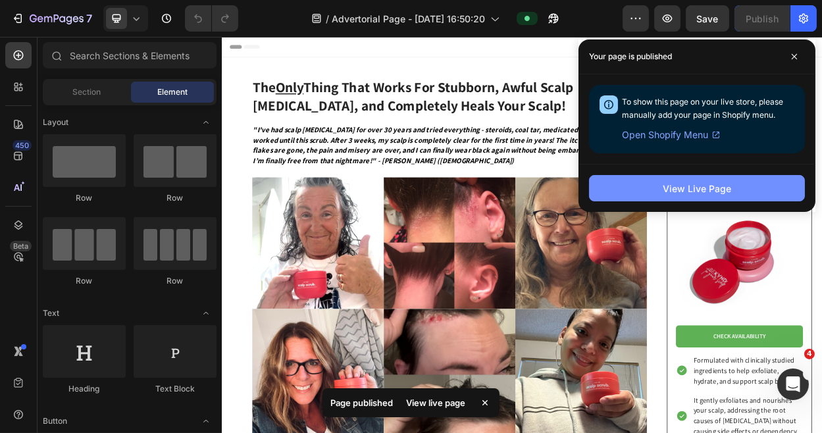 The image size is (822, 433). Describe the element at coordinates (126, 271) in the screenshot. I see `img: gempages_487139829310555057-b1c374f3-9962-485a-b838-8a362bd32492.png` at that location.